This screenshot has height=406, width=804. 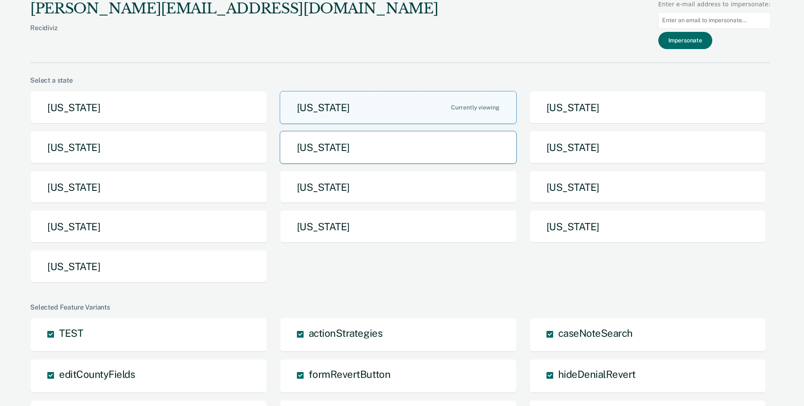 What do you see at coordinates (597, 374) in the screenshot?
I see `span: hideDenialRevert` at bounding box center [597, 374].